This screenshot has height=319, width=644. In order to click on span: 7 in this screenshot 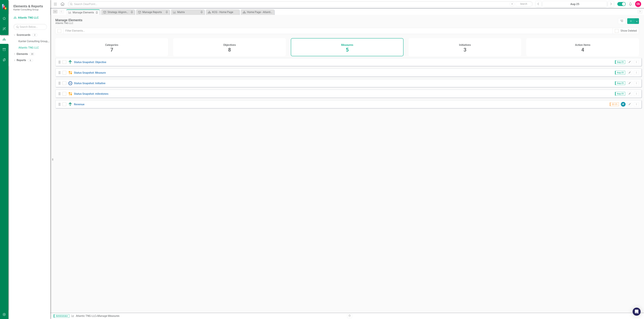, I will do `click(112, 50)`.